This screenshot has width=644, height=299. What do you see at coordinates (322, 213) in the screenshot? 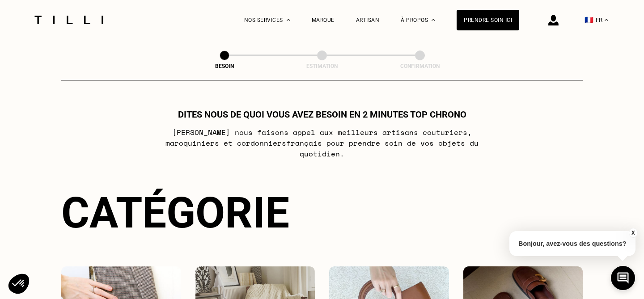
I see `div: Catégorie` at bounding box center [322, 213].